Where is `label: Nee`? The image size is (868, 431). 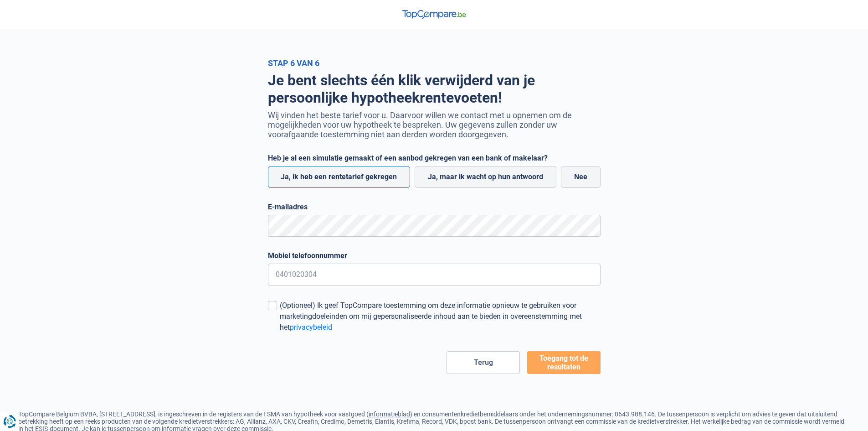
label: Nee is located at coordinates (580, 177).